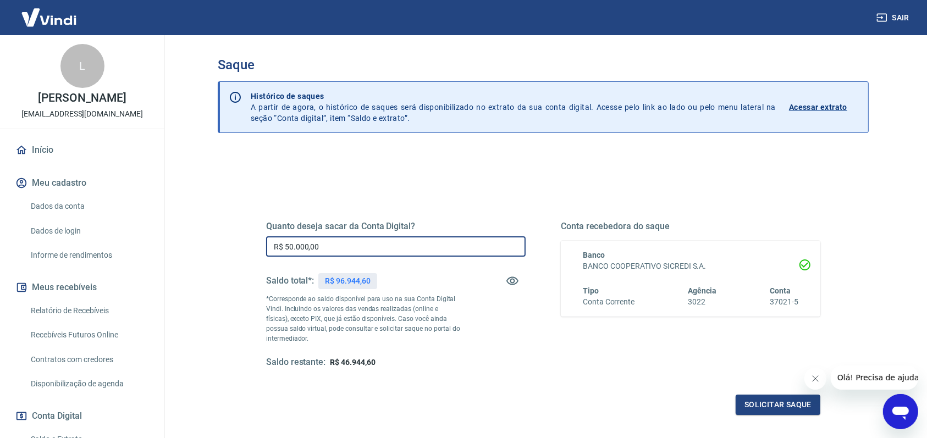 The width and height of the screenshot is (927, 438). I want to click on p: *Corresponde ao saldo disponível para uso na sua Conta Digital Vindi. Incluindo os valores das ve..., so click(364, 319).